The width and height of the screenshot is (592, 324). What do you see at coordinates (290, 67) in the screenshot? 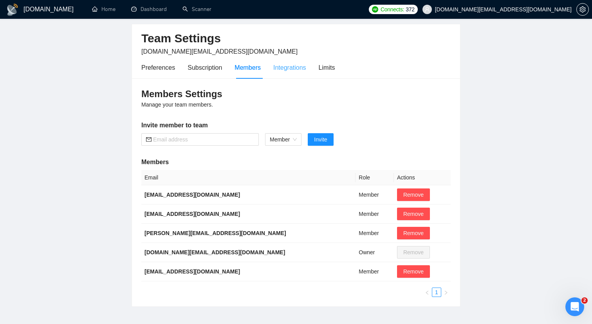
I see `div: Integrations` at bounding box center [290, 67].